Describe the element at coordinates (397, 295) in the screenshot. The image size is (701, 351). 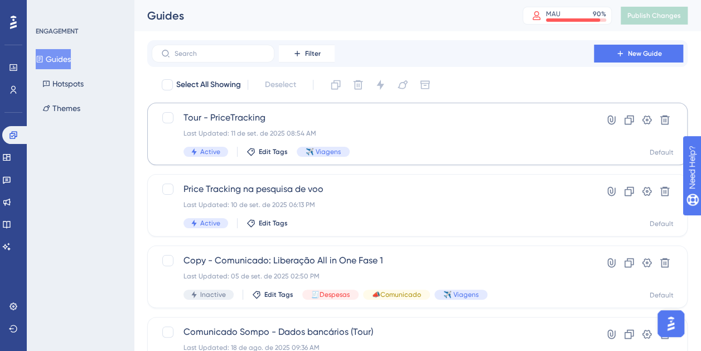
I see `span: 📣Comunicado` at that location.